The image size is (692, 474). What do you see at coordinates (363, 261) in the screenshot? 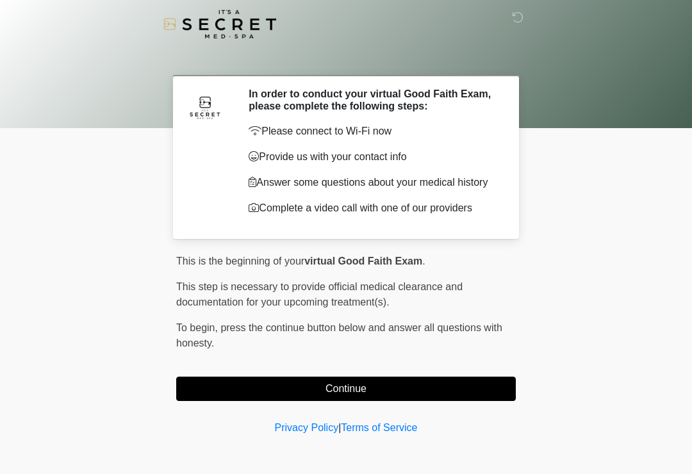
I see `strong: virtual Good Faith Exam` at bounding box center [363, 261].